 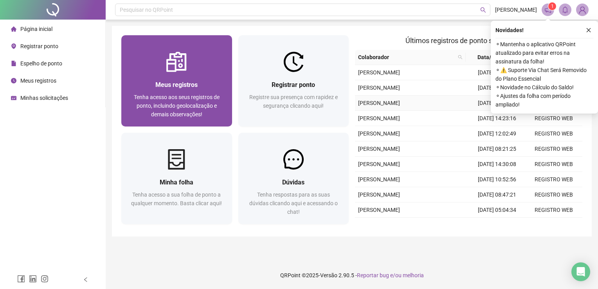 I want to click on span: 1, so click(x=553, y=6).